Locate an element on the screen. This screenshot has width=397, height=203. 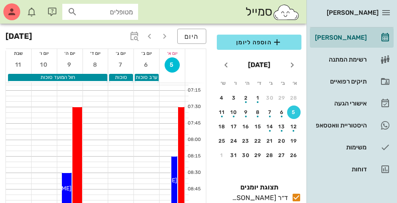
th: א׳ is located at coordinates (295, 83).